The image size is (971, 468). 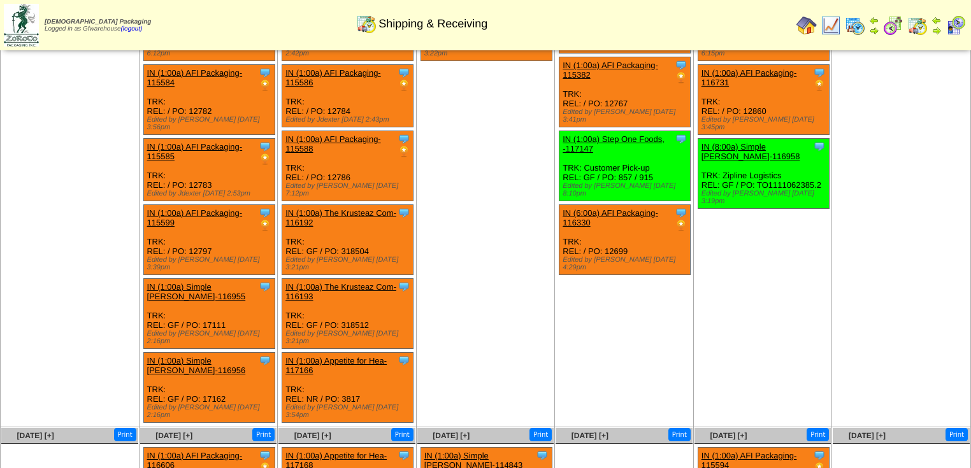 What do you see at coordinates (625, 166) in the screenshot?
I see `div: TRK: Customer Pick-up REL: GF / PO: 857 / 915` at bounding box center [625, 166].